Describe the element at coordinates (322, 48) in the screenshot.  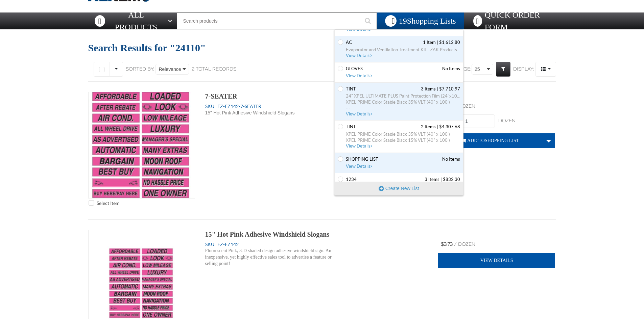
I see `h1: Search Results for "24110"` at that location.